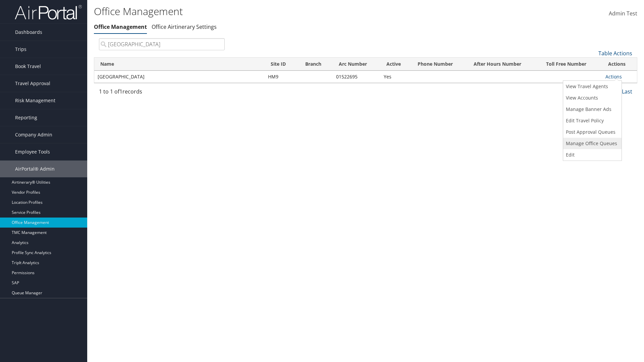  What do you see at coordinates (26, 117) in the screenshot?
I see `span: Reporting` at bounding box center [26, 117].